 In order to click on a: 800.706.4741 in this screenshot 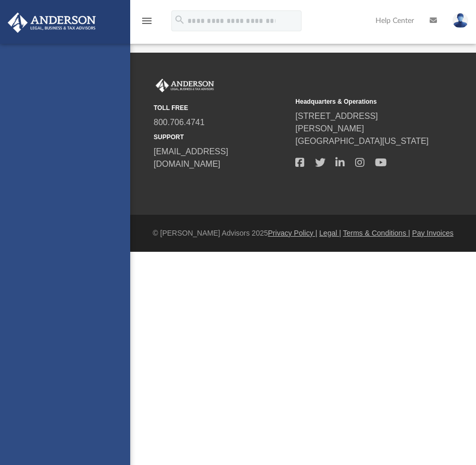, I will do `click(179, 122)`.